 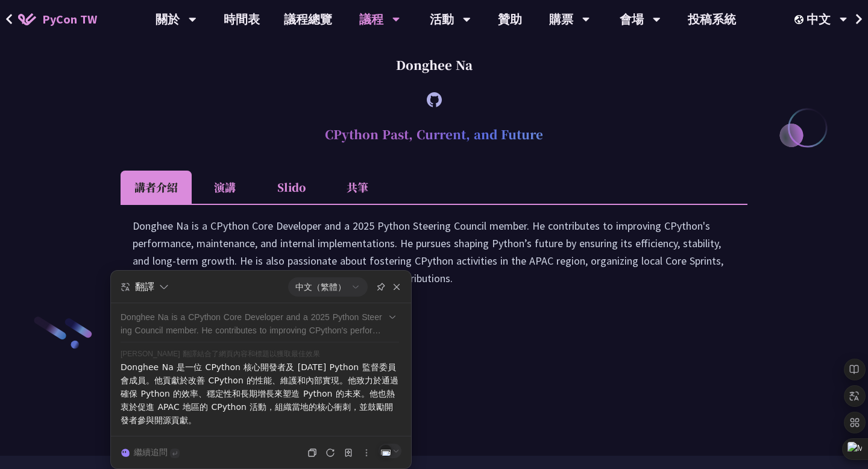 What do you see at coordinates (225, 187) in the screenshot?
I see `li: 演講` at bounding box center [225, 187].